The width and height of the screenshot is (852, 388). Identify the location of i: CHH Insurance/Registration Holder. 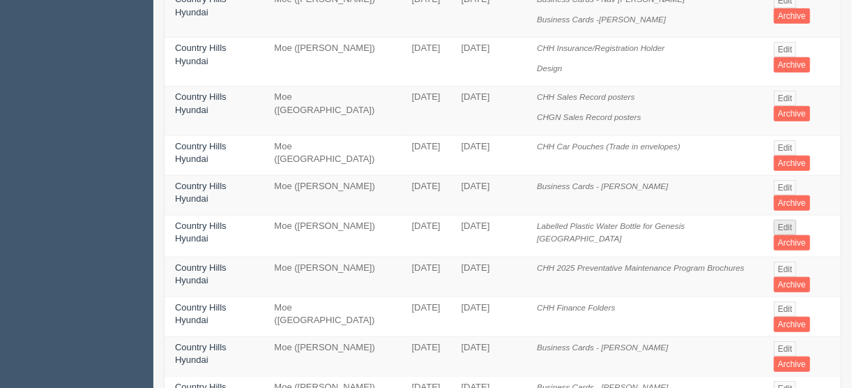
(600, 47).